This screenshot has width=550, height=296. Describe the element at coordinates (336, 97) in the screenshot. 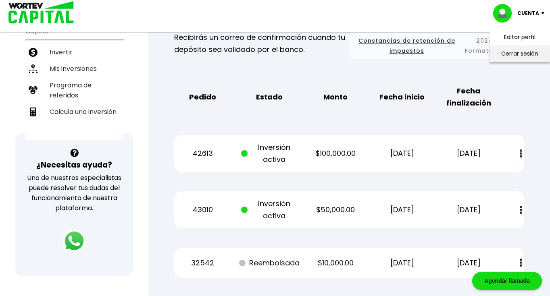

I see `b: Monto` at that location.